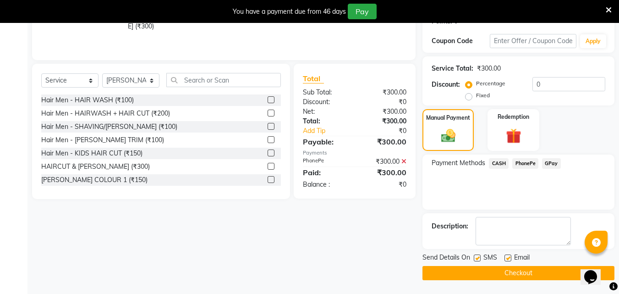  Describe the element at coordinates (313, 78) in the screenshot. I see `span: Total` at that location.